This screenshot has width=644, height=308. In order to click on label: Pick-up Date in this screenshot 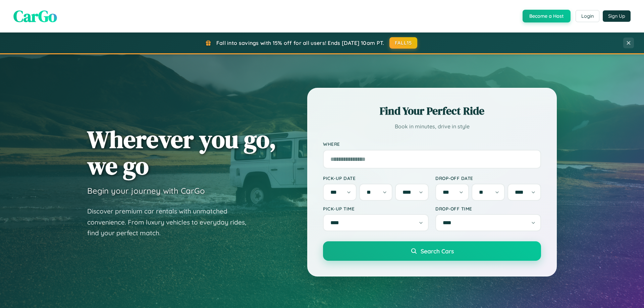, I will do `click(376, 178)`.